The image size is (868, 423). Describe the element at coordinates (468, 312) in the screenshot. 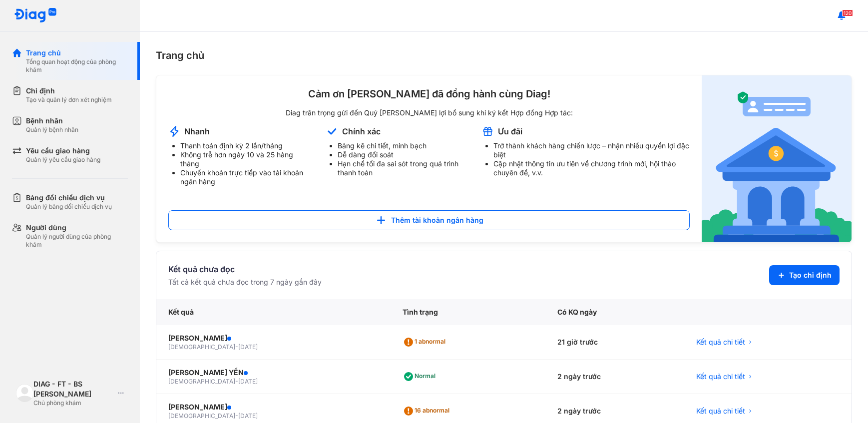

I see `div: Tình trạng` at that location.